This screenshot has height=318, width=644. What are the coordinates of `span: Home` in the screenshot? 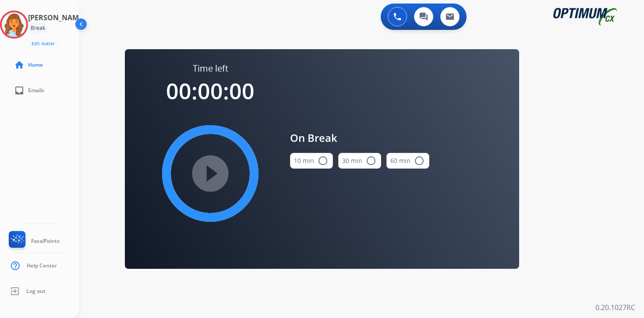 It's located at (35, 65).